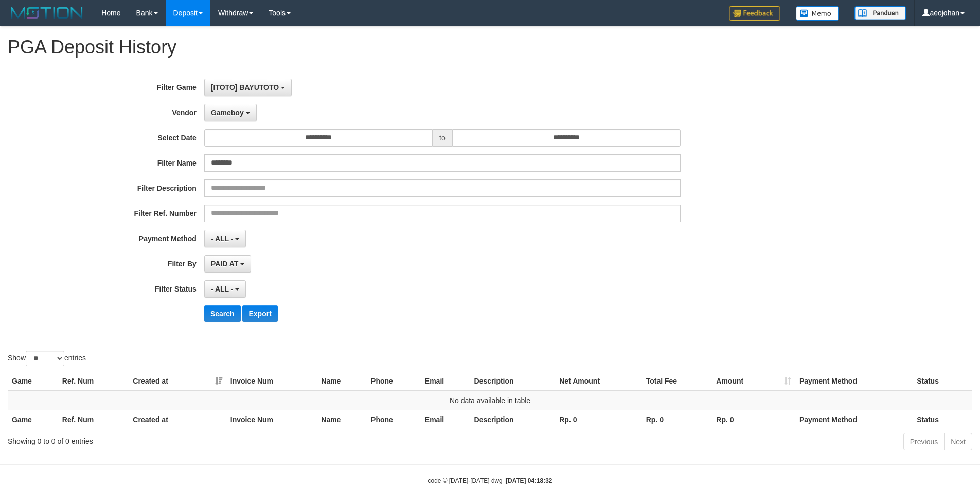 Image resolution: width=980 pixels, height=490 pixels. I want to click on th: Net Amount, so click(598, 381).